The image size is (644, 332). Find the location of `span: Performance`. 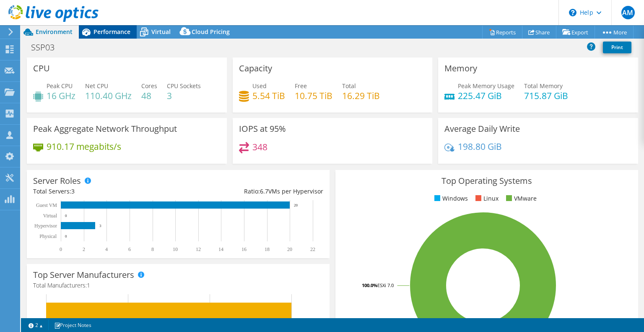

span: Performance is located at coordinates (112, 32).